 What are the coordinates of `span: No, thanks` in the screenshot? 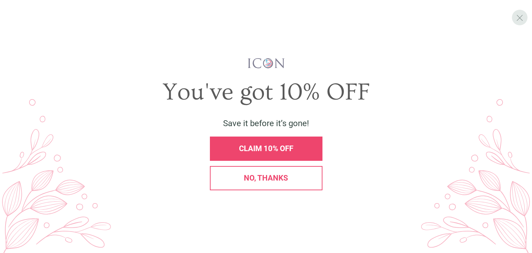 It's located at (266, 178).